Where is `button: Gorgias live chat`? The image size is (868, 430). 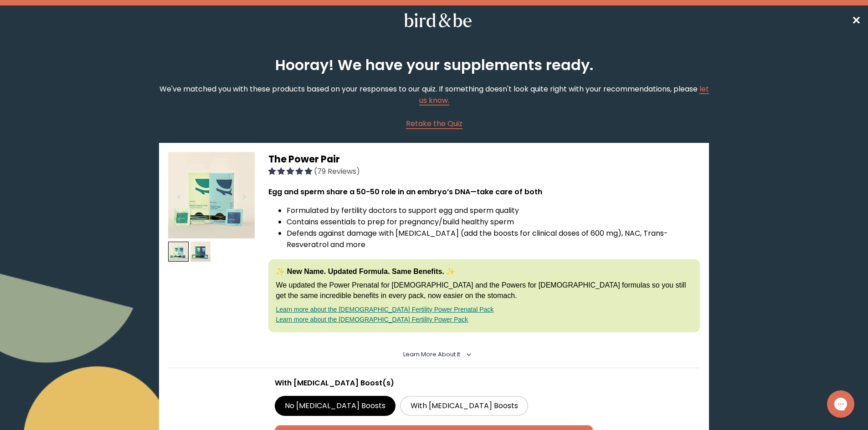 button: Gorgias live chat is located at coordinates (18, 17).